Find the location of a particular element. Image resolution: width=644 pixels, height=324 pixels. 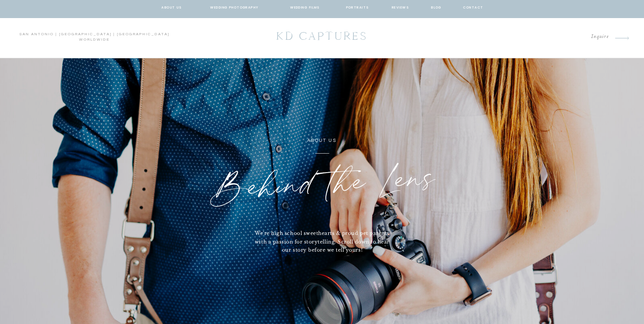

nav: portraits is located at coordinates (358, 9).